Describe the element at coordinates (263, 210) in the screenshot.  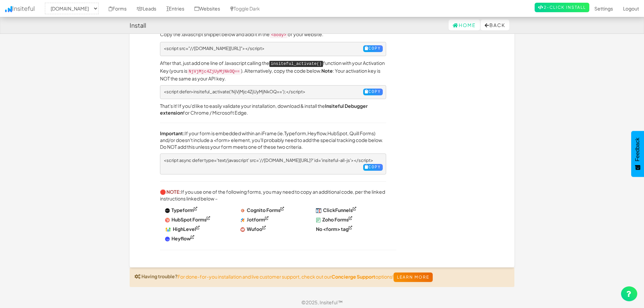
I see `strong: Cognito Forms` at that location.